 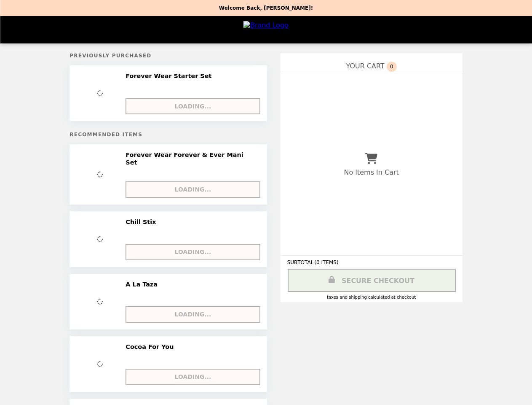 What do you see at coordinates (151, 347) in the screenshot?
I see `h2: Cocoa For You` at bounding box center [151, 347].